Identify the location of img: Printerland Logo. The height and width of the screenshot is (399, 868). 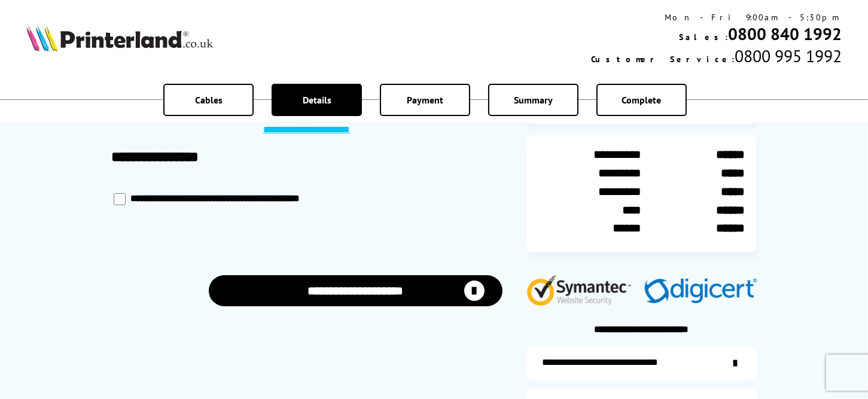
(120, 38).